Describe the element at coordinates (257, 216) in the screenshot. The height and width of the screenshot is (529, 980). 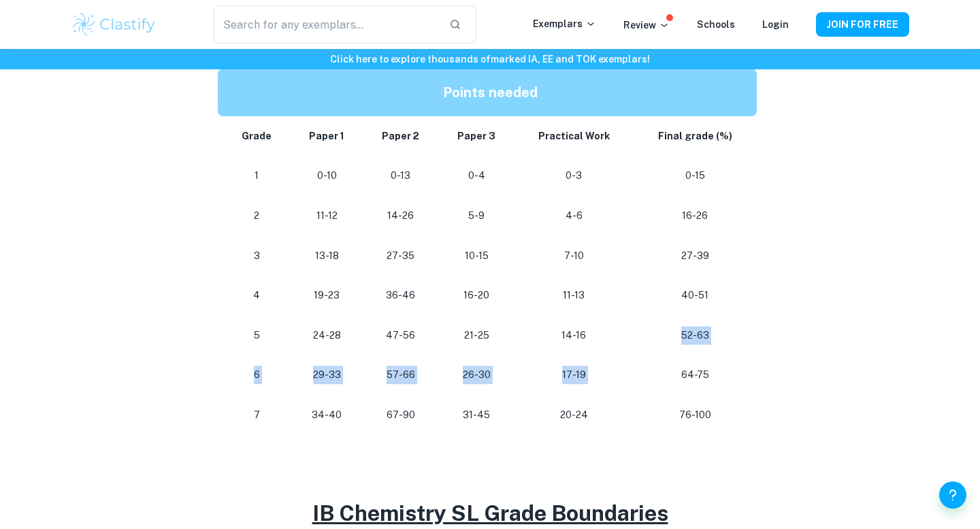
I see `p: 2` at that location.